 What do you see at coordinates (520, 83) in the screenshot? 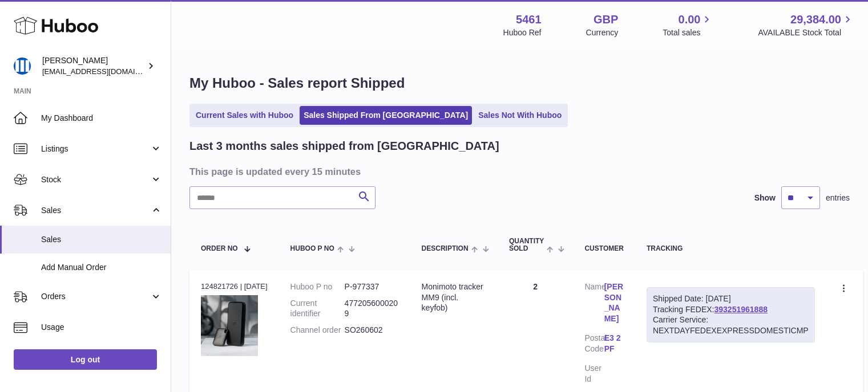
I see `h1: My Huboo - Sales report Shipped` at bounding box center [520, 83].